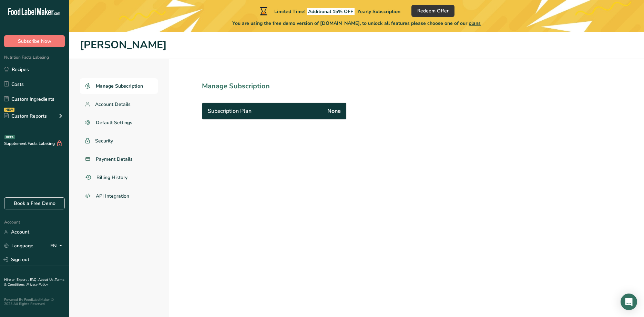 This screenshot has width=644, height=317. What do you see at coordinates (9, 110) in the screenshot?
I see `div: NEW` at bounding box center [9, 110].